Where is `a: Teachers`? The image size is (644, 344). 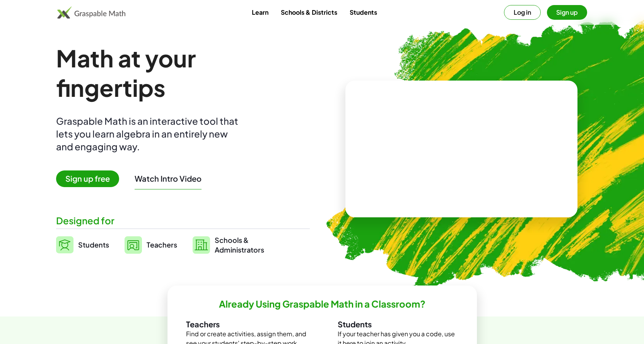 a: Teachers is located at coordinates (151, 245).